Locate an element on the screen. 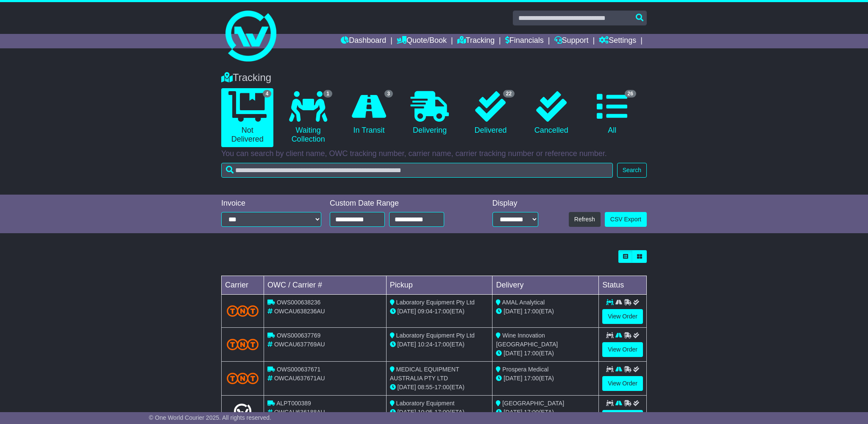 The width and height of the screenshot is (868, 424). div: Custom Date Range is located at coordinates (397, 203).